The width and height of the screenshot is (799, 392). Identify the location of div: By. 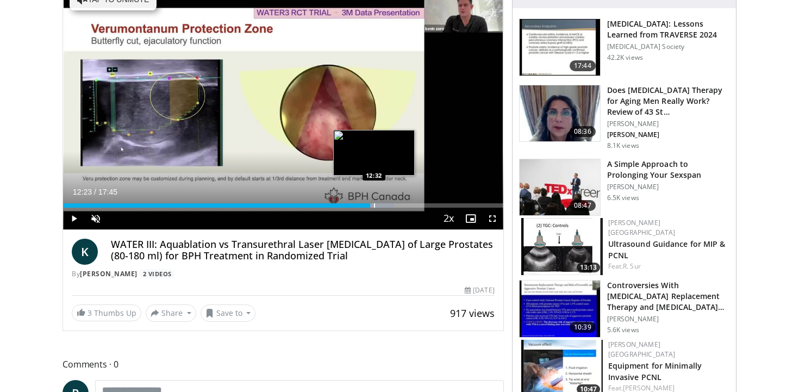
(283, 274).